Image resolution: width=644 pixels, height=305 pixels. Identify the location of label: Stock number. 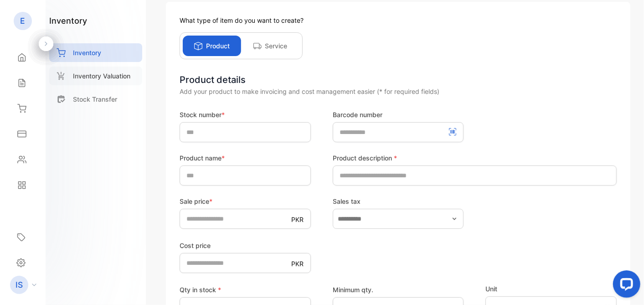
(245, 114).